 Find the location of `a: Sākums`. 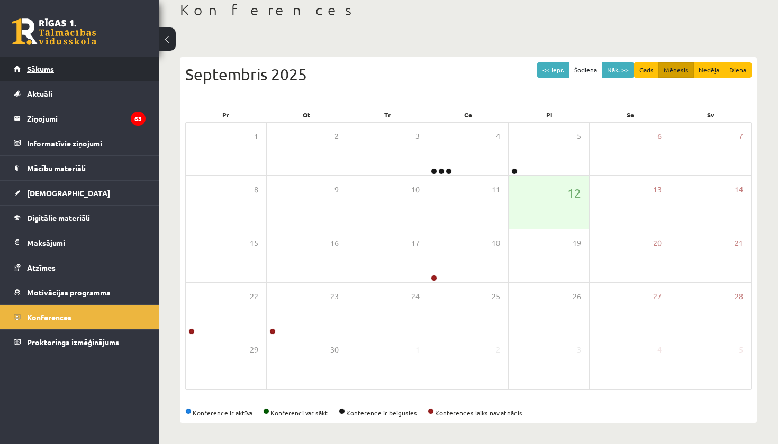

a: Sākums is located at coordinates (79, 69).